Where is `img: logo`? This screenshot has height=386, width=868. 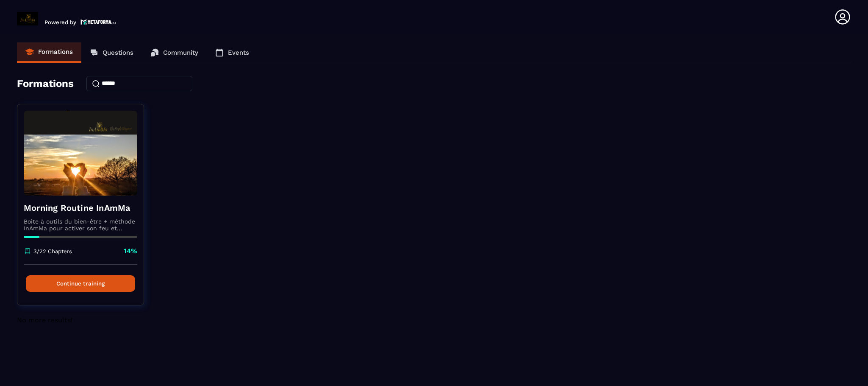
img: logo is located at coordinates (98, 21).